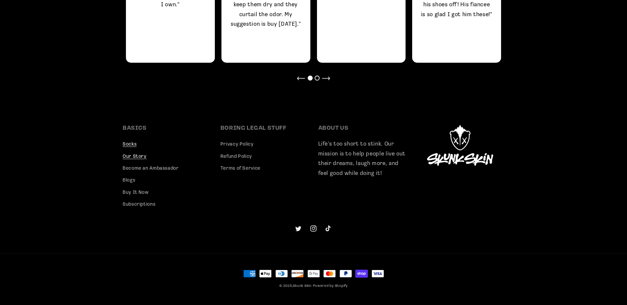 The height and width of the screenshot is (305, 627). What do you see at coordinates (130, 145) in the screenshot?
I see `a: Socks` at bounding box center [130, 145].